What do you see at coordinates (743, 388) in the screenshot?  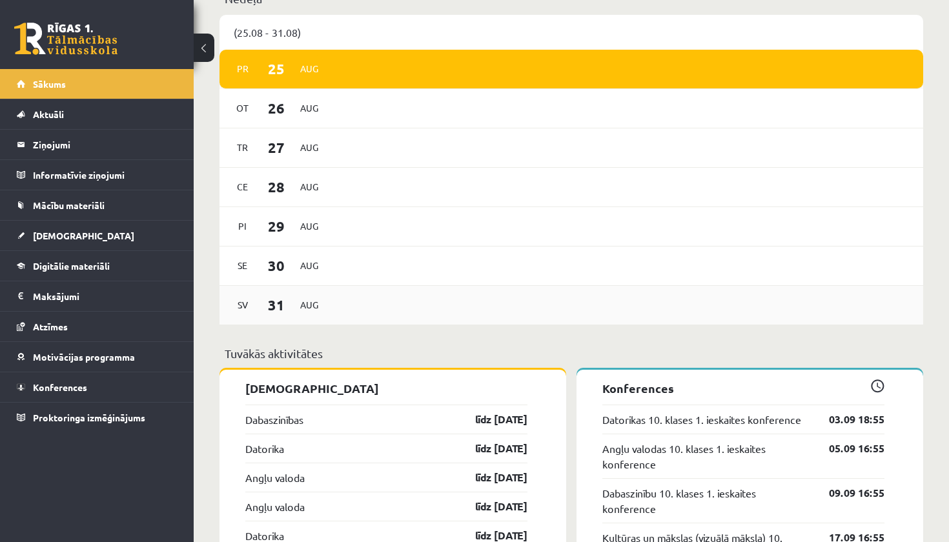 I see `p: Konferences` at bounding box center [743, 388].